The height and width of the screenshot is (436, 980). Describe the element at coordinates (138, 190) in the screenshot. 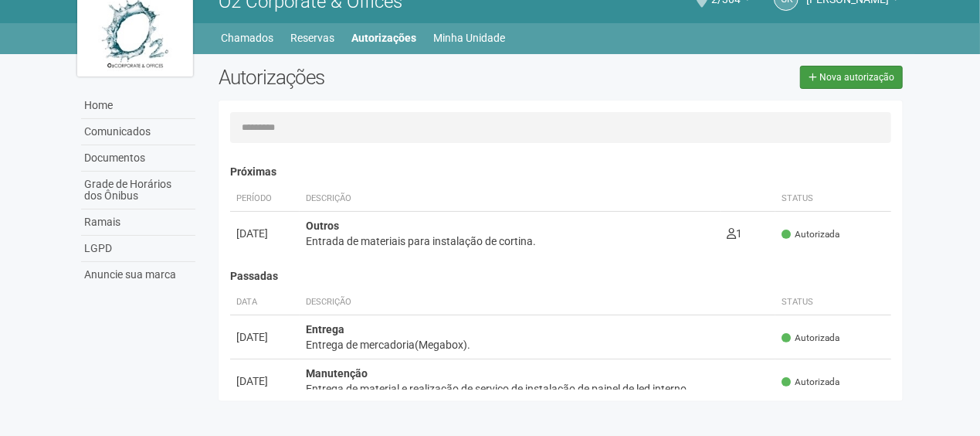

I see `a: Grade de Horários dos Ônibus` at that location.